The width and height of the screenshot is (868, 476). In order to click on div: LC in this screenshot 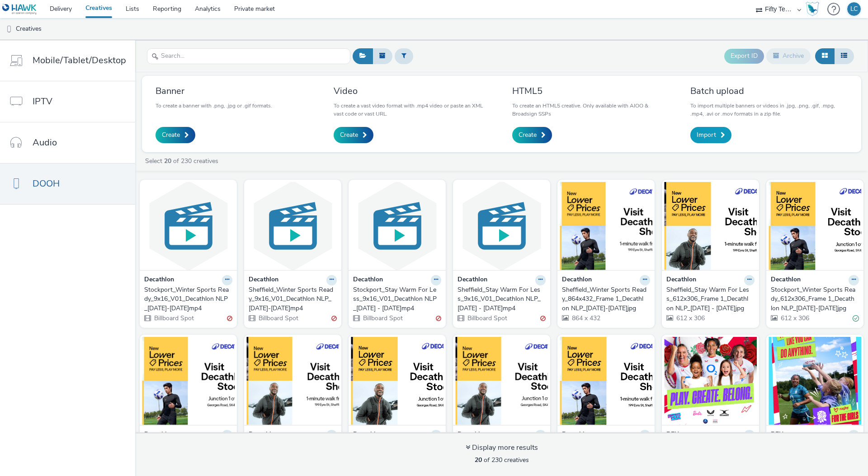, I will do `click(854, 9)`.